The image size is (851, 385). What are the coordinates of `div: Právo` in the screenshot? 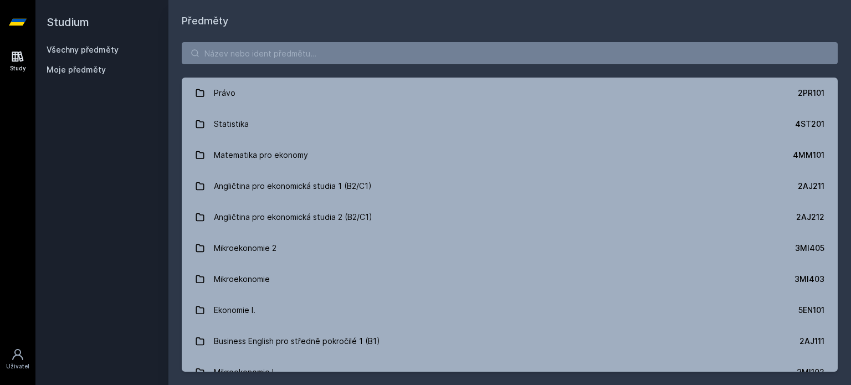 It's located at (224, 93).